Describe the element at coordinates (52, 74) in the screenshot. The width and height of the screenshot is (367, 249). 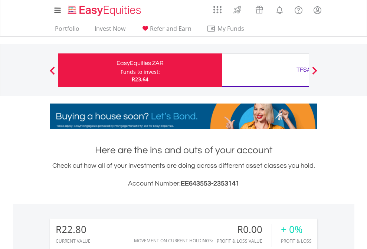
I see `button: Previous` at that location.